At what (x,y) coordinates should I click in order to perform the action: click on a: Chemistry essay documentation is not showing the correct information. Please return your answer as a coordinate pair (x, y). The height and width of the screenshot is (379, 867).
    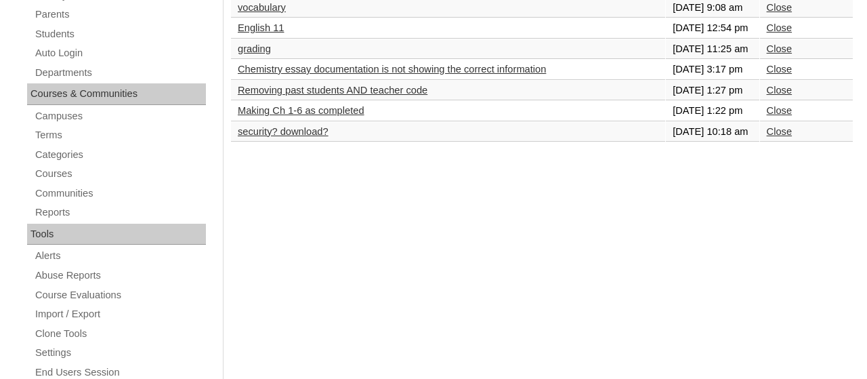
    Looking at the image, I should click on (392, 69).